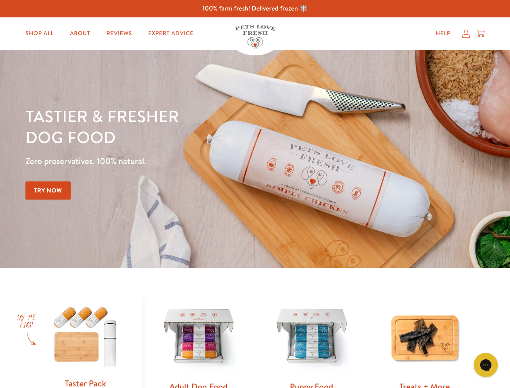  Describe the element at coordinates (80, 34) in the screenshot. I see `a: About` at that location.